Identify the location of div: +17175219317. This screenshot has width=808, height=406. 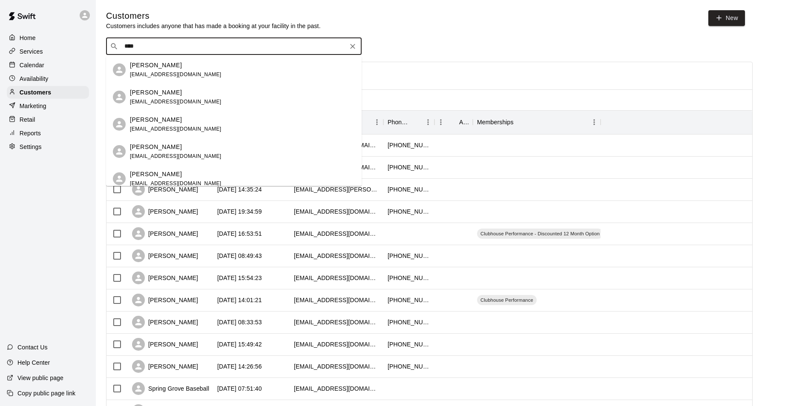
(409, 190).